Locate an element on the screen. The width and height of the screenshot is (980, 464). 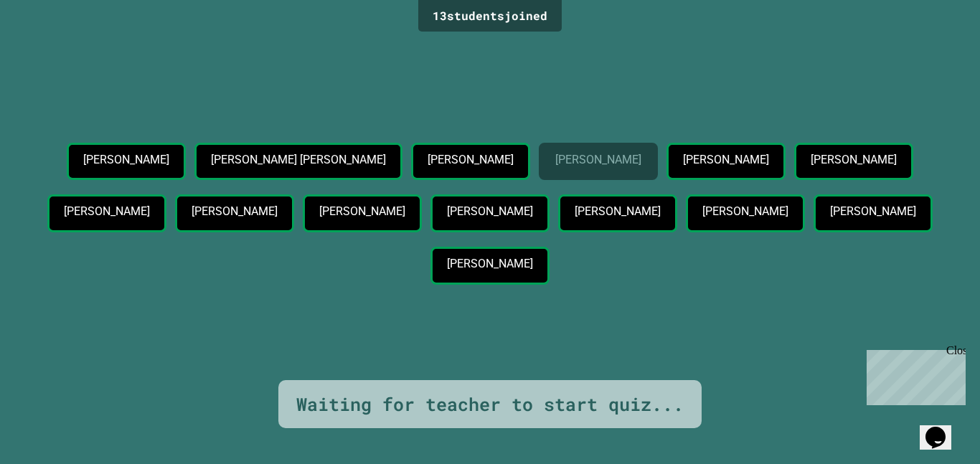
div: Chat with us now!Close is located at coordinates (52, 48).